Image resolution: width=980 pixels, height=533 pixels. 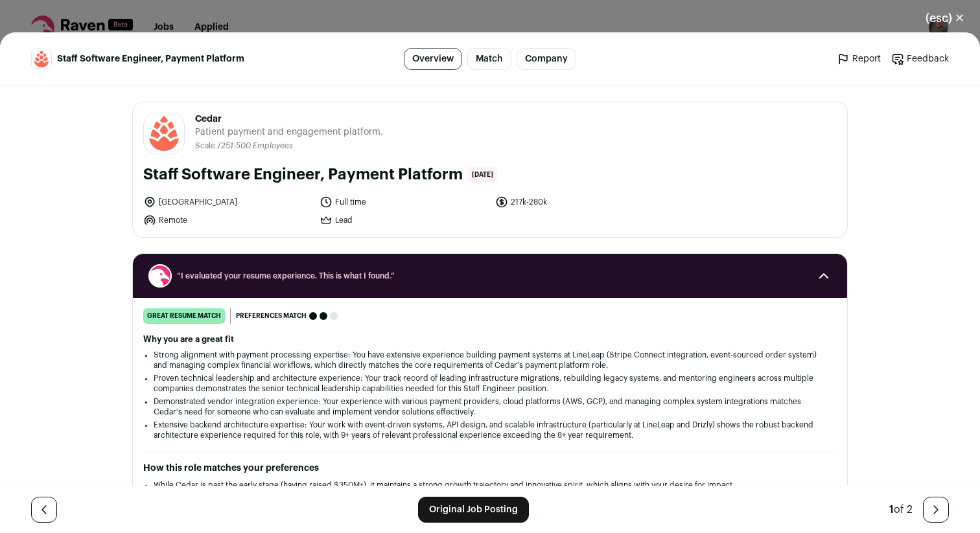 I want to click on a: Match, so click(x=489, y=59).